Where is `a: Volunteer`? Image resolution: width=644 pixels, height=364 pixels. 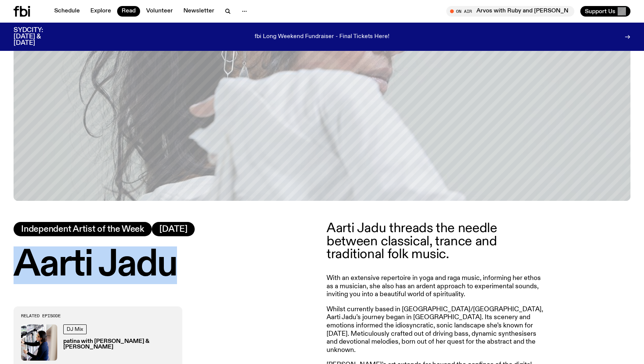 a: Volunteer is located at coordinates (159, 12).